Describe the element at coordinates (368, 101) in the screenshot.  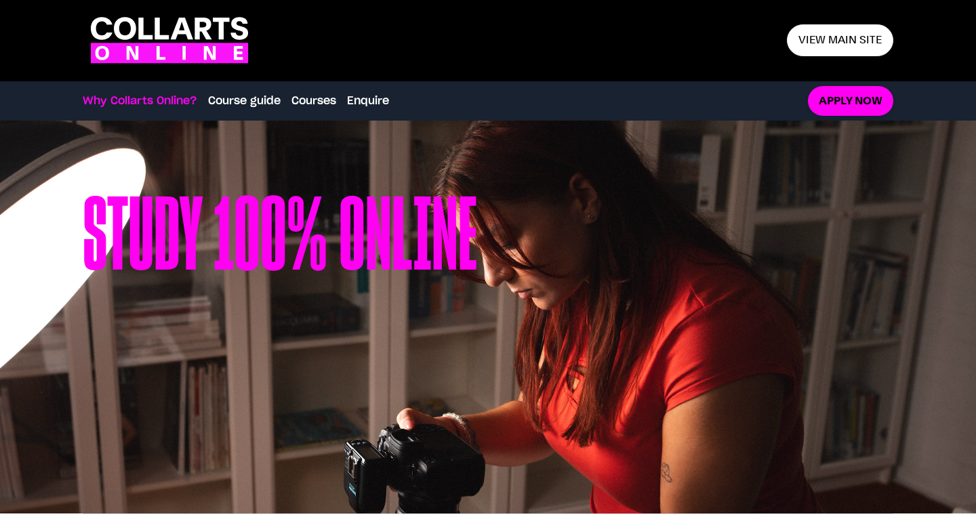
I see `a: Enquire` at that location.